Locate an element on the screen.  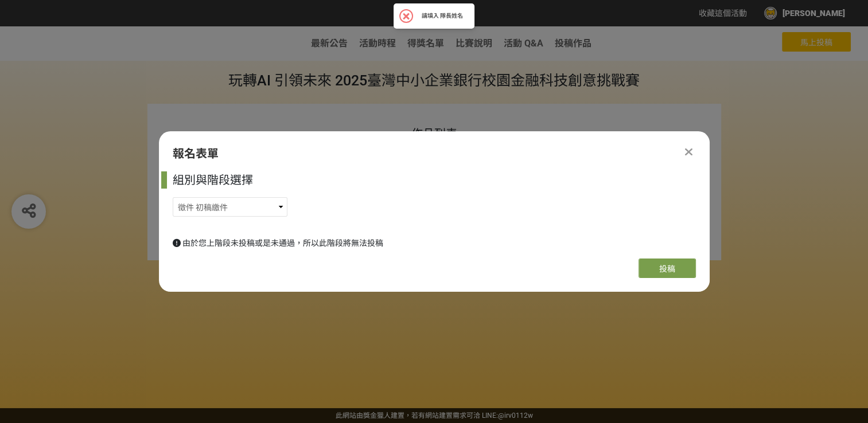
span: 馬上投稿 is located at coordinates (817, 42).